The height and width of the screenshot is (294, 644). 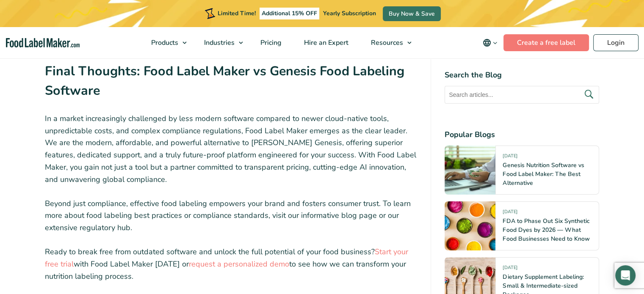 I want to click on p: In a market increasingly challenged by less modern software compared to newer cloud-native tools,..., so click(x=231, y=149).